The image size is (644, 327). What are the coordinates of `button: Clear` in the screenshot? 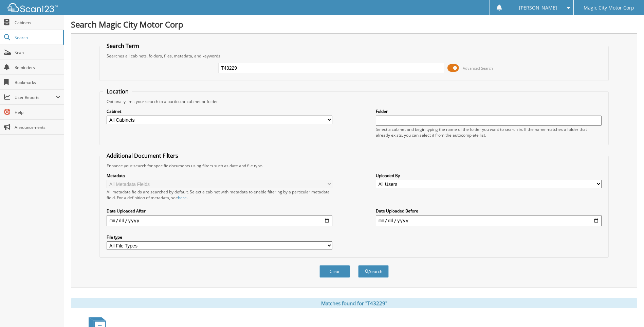 It's located at (335, 271).